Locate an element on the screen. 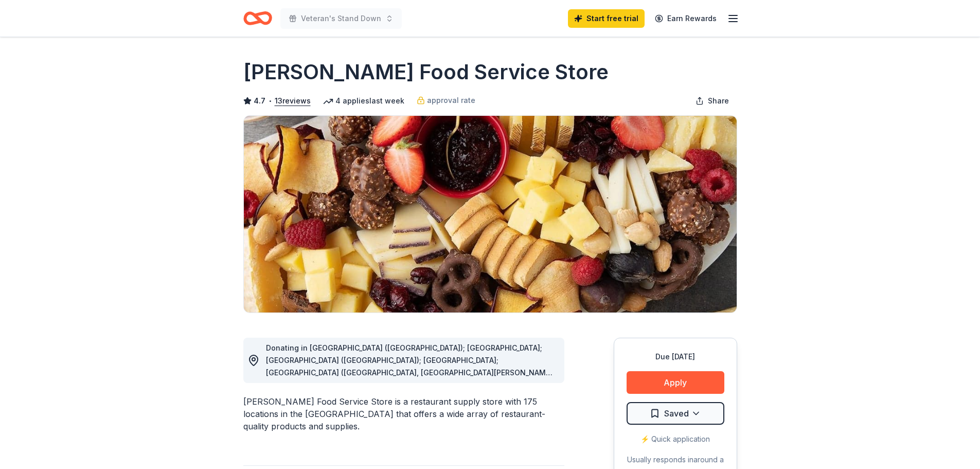  div: ⚡️ Quick application is located at coordinates (676, 439).